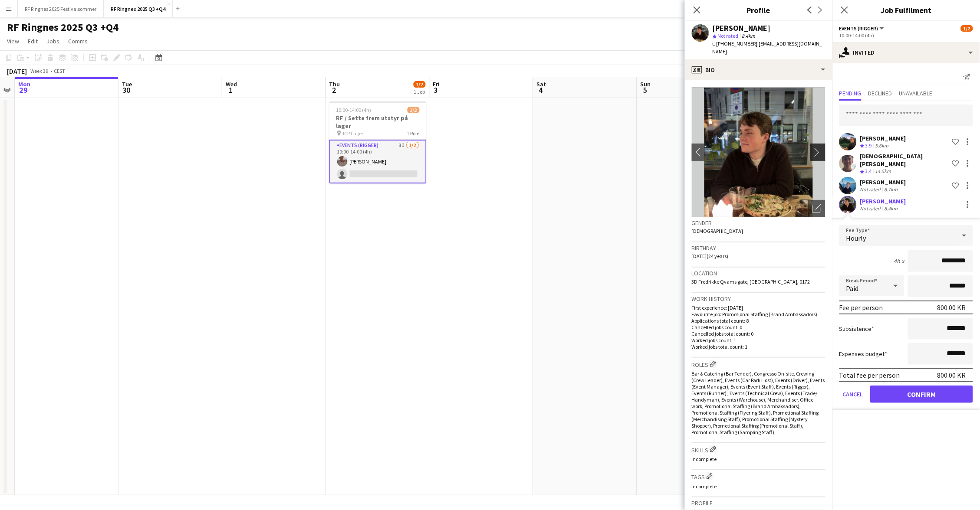  What do you see at coordinates (437, 84) in the screenshot?
I see `span: Fri` at bounding box center [437, 84].